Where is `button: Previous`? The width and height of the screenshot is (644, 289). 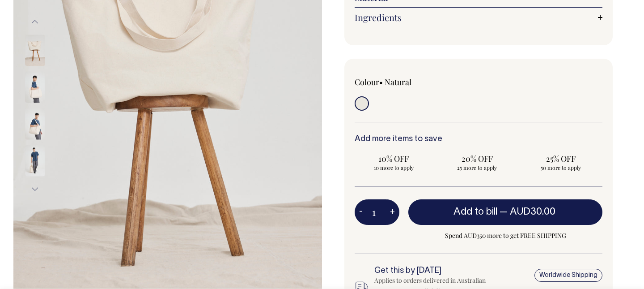
button: Previous is located at coordinates (35, 22).